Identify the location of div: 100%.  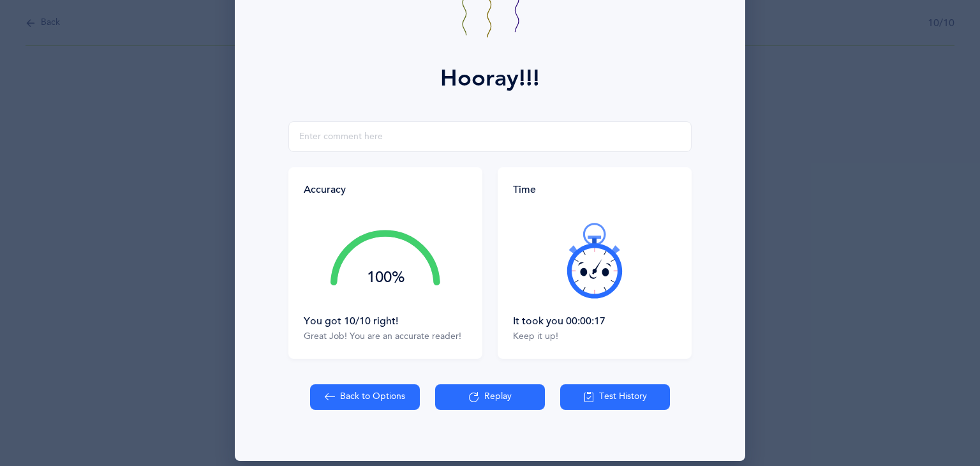
(385, 277).